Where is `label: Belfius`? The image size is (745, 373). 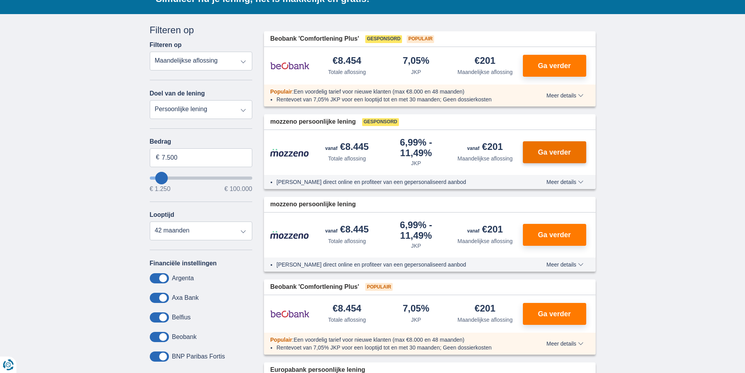 label: Belfius is located at coordinates (182, 317).